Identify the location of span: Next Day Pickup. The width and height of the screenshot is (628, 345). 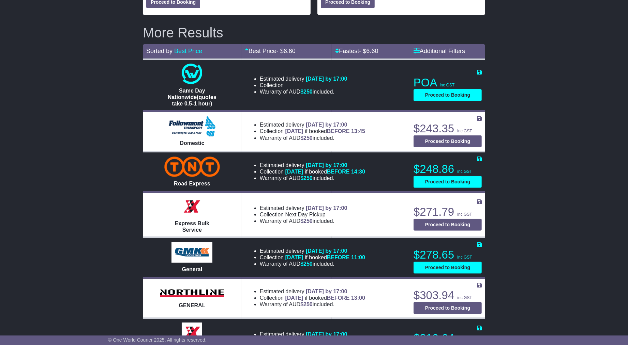
(305, 215).